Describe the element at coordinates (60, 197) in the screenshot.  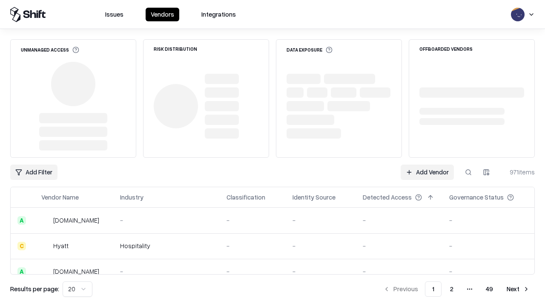
I see `div: Vendor Name` at that location.